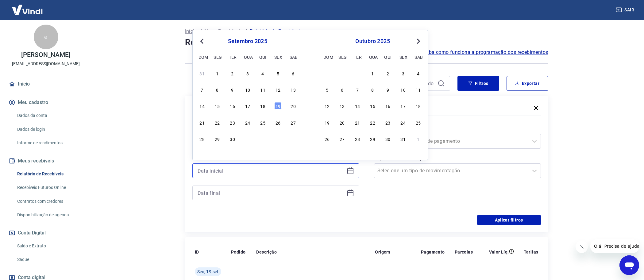 This screenshot has height=280, width=644. Describe the element at coordinates (342, 89) in the screenshot. I see `div: Choose segunda-feira, 6 de outubro de 2025` at that location.